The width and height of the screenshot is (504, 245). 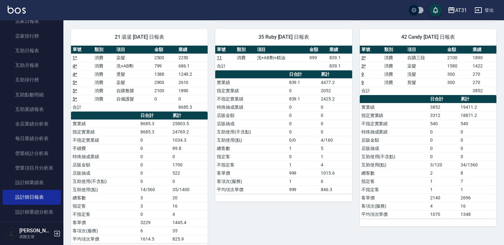 What do you see at coordinates (165, 58) in the screenshot?
I see `td: 2500` at bounding box center [165, 58].